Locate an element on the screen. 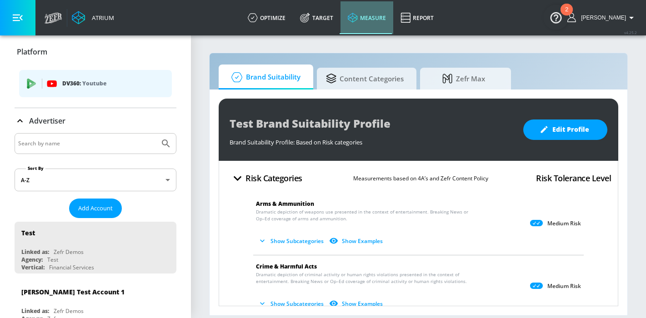  div: Vertical: is located at coordinates (33, 267).